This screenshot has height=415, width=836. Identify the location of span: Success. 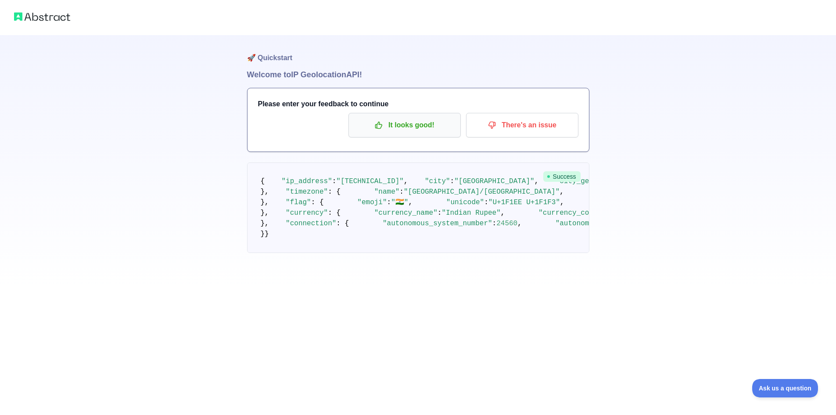
(562, 176).